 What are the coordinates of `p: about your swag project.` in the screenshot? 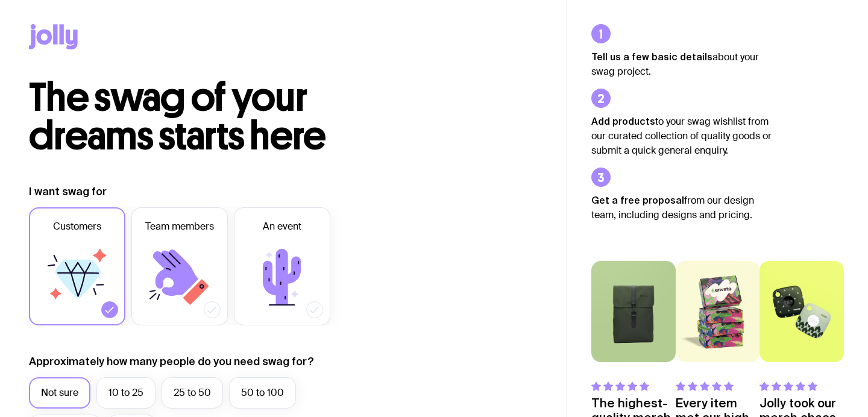 It's located at (682, 64).